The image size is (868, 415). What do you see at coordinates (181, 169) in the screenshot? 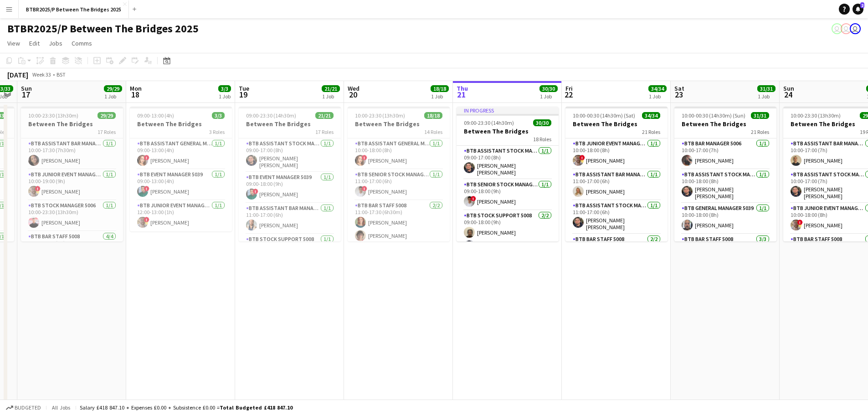
I see `div: 09:00-13:00 (4h)3/3Between The Bridges3 RolesBTB Assistant General Manager 50061/109:00-13:00 (4h...` at bounding box center [181, 169].